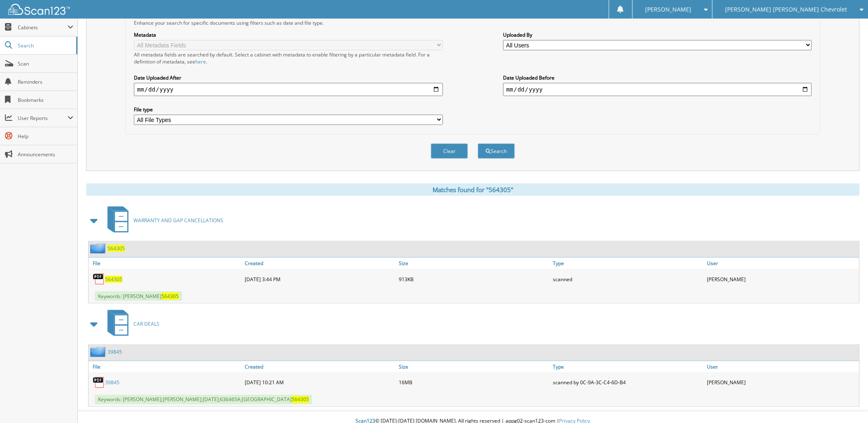 This screenshot has width=868, height=423. What do you see at coordinates (473, 189) in the screenshot?
I see `div: Matches found for "564305"` at bounding box center [473, 189].